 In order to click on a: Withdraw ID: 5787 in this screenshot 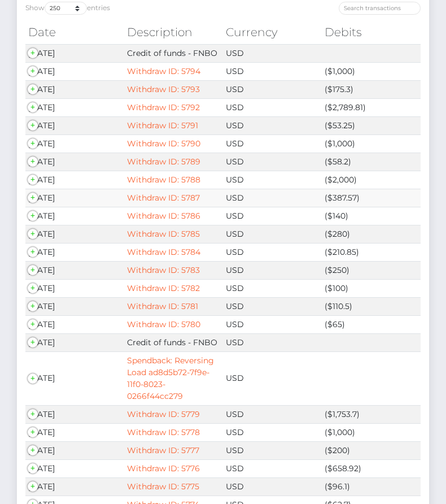, I will do `click(163, 198)`.